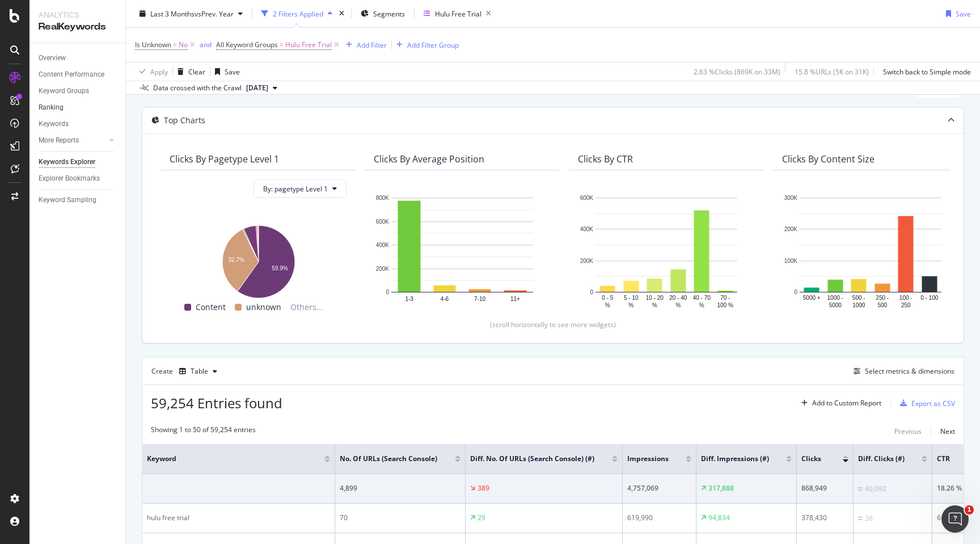 This screenshot has height=544, width=980. Describe the element at coordinates (227, 458) in the screenshot. I see `span: Keyword` at that location.